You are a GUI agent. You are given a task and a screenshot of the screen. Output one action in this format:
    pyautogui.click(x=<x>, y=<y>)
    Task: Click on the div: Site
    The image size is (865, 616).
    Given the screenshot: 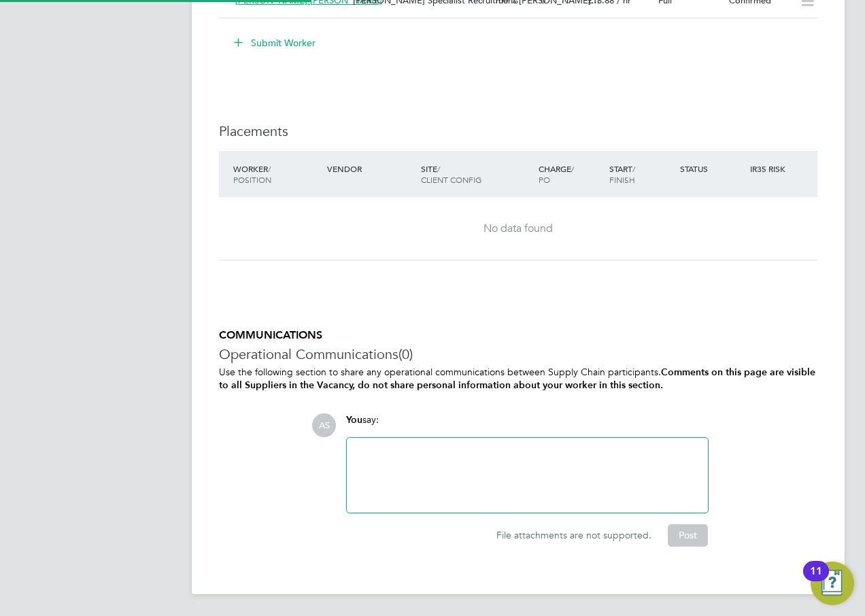 What is the action you would take?
    pyautogui.click(x=476, y=174)
    